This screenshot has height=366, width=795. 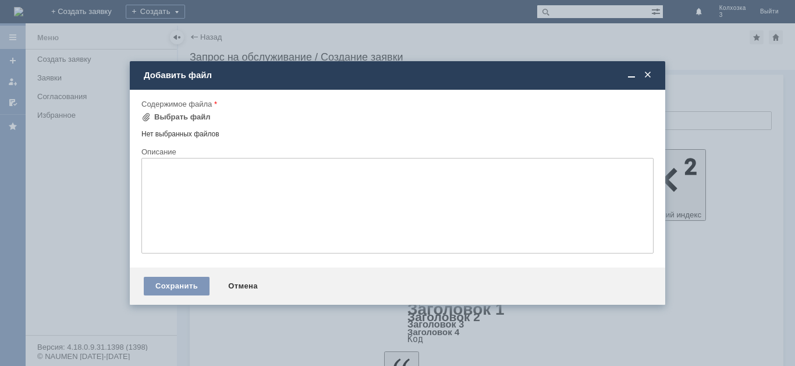 I want to click on div: Просьба удалить отложенные чеки, so click(x=87, y=9).